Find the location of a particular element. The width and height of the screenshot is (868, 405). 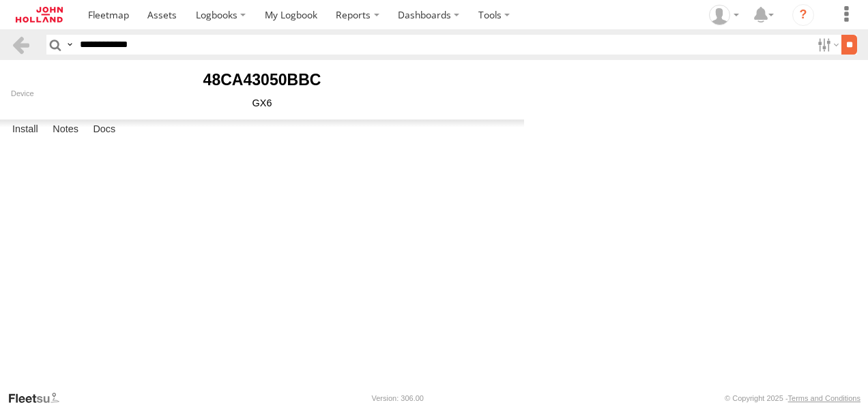

a: Return to Dashboard is located at coordinates (39, 14).